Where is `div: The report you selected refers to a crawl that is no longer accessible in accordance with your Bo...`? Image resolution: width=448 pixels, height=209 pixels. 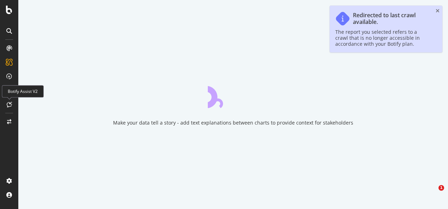
div: The report you selected refers to a crawl that is no longer accessible in accordance with your Bo... is located at coordinates (383, 38).